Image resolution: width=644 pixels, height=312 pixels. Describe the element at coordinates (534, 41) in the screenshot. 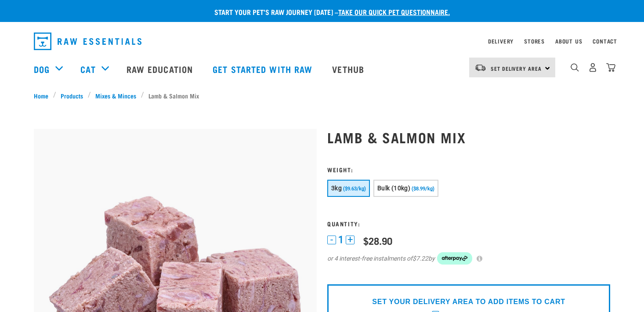

I see `a: Stores` at that location.